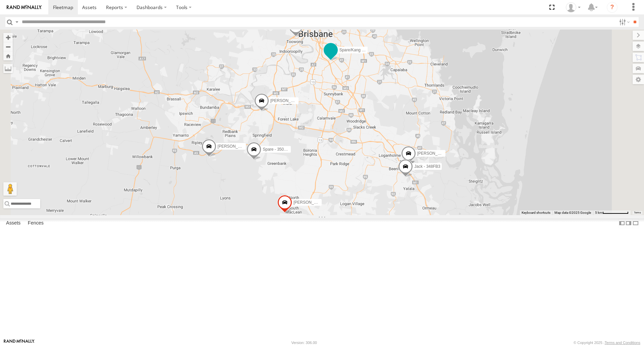 The height and width of the screenshot is (346, 644). Describe the element at coordinates (13, 224) in the screenshot. I see `label: Assets` at that location.